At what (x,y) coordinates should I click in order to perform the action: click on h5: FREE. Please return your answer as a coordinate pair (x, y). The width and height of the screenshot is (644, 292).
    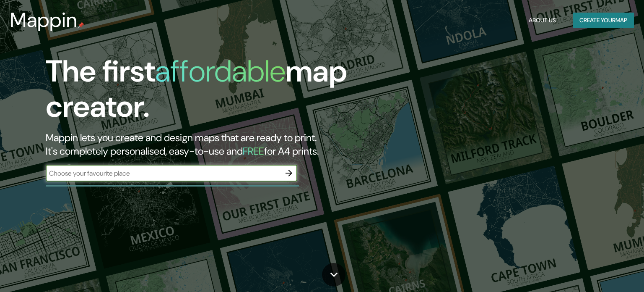
    Looking at the image, I should click on (253, 151).